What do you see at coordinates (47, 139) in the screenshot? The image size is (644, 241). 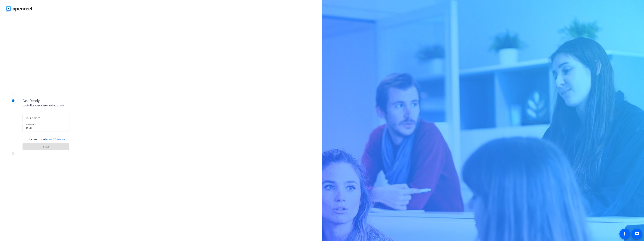 I see `label: I agree to the` at bounding box center [47, 139].